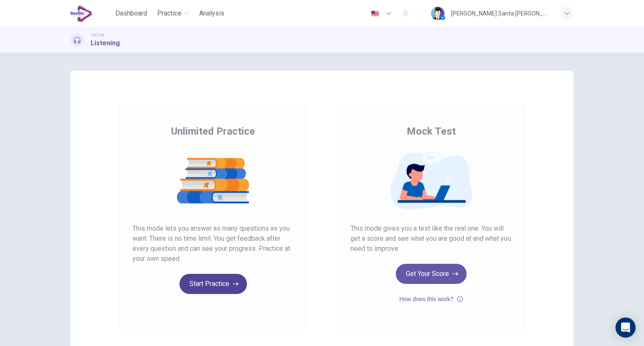 The width and height of the screenshot is (644, 346). What do you see at coordinates (131, 13) in the screenshot?
I see `button: Dashboard` at bounding box center [131, 13].